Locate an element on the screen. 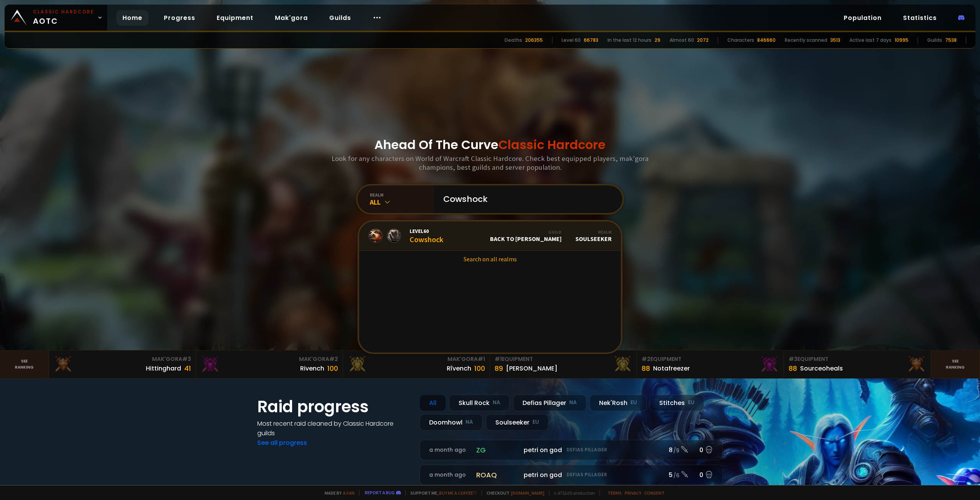 Image resolution: width=980 pixels, height=500 pixels. div: Nek'Rosh is located at coordinates (617, 402).